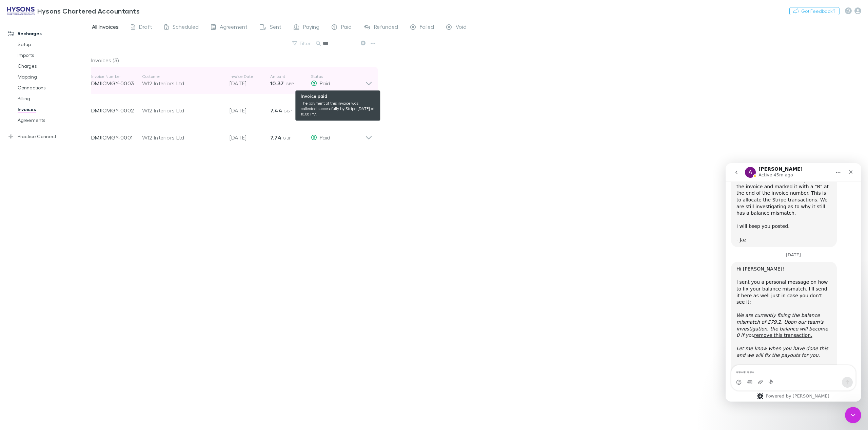  I want to click on a: remove this transaction., so click(57, 172).